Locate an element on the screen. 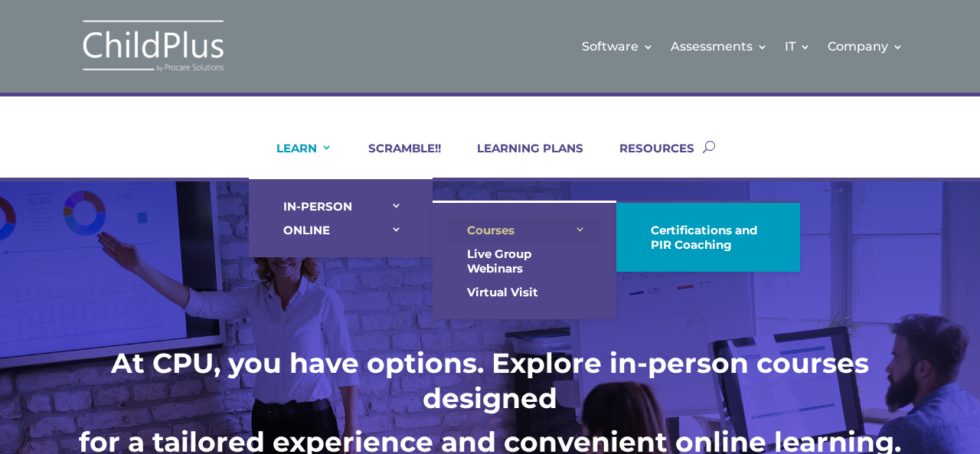  a: LEARN is located at coordinates (294, 159).